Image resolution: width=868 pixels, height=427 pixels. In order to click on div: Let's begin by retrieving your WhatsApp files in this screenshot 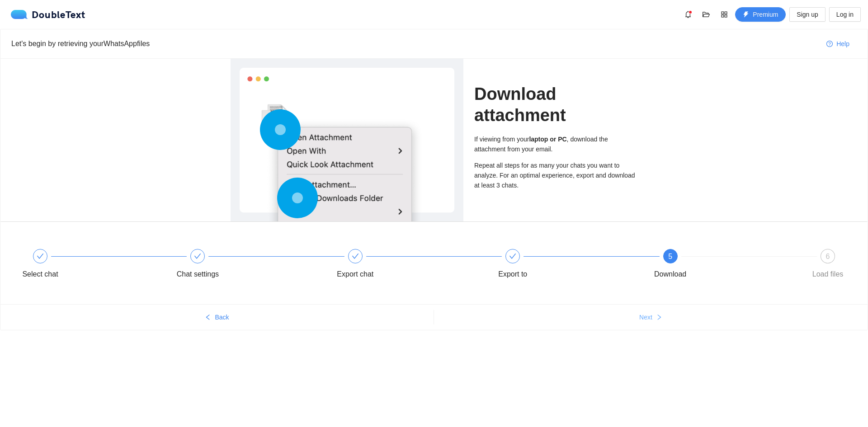, I will do `click(415, 44)`.